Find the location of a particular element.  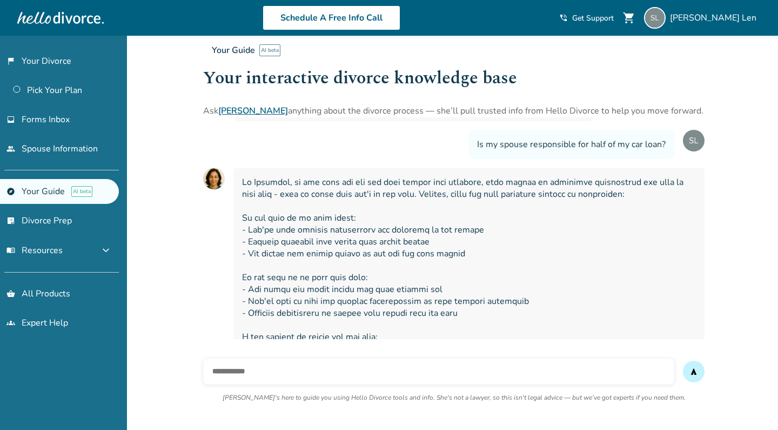

span: Your Guide is located at coordinates (233, 50).